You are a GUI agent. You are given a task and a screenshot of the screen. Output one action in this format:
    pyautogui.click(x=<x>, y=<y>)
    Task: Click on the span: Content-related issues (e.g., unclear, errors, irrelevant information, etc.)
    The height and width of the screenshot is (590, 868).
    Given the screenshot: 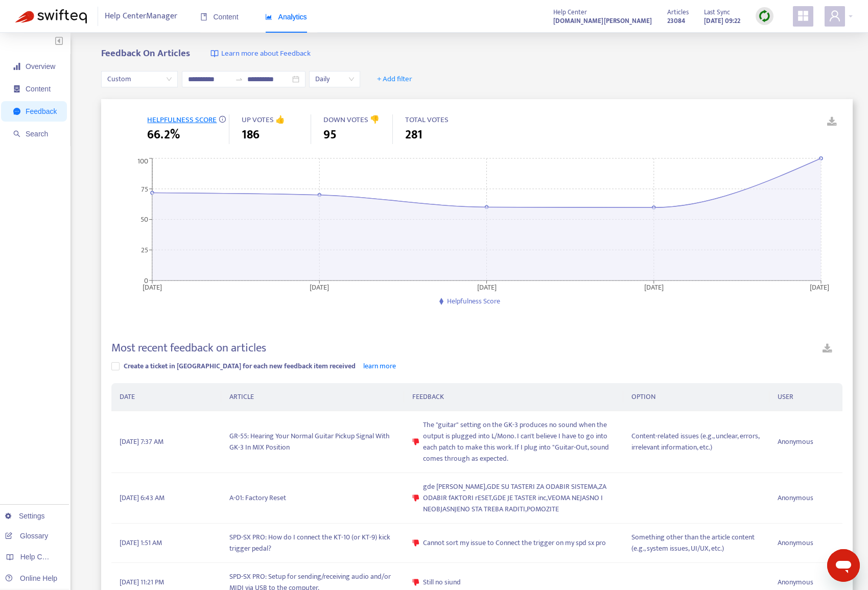 What is the action you would take?
    pyautogui.click(x=696, y=442)
    